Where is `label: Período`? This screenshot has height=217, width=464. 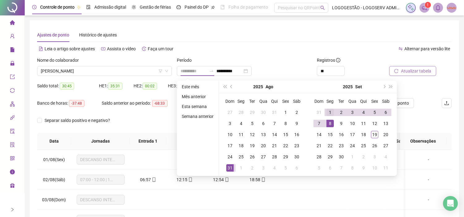 label: Período is located at coordinates (186, 60).